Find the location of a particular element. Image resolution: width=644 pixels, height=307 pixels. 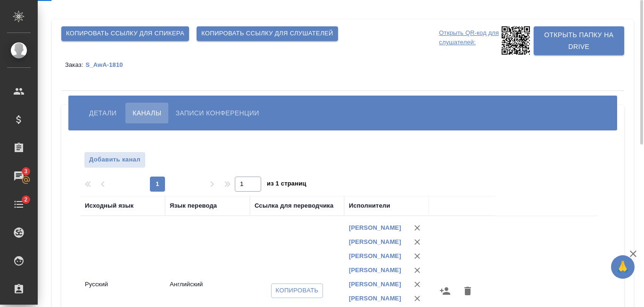

a: 3 is located at coordinates (19, 176).